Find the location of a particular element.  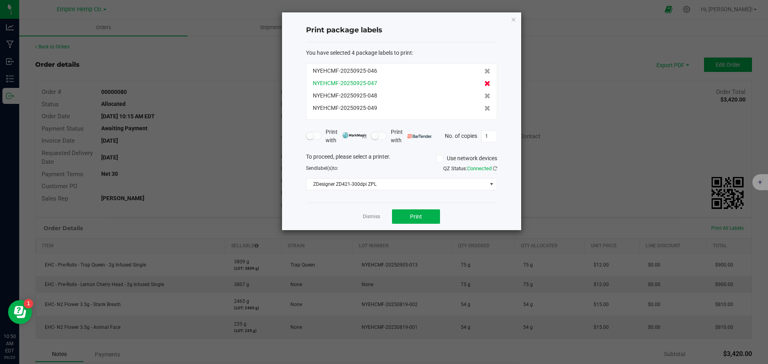

span: 1 is located at coordinates (5, 4).